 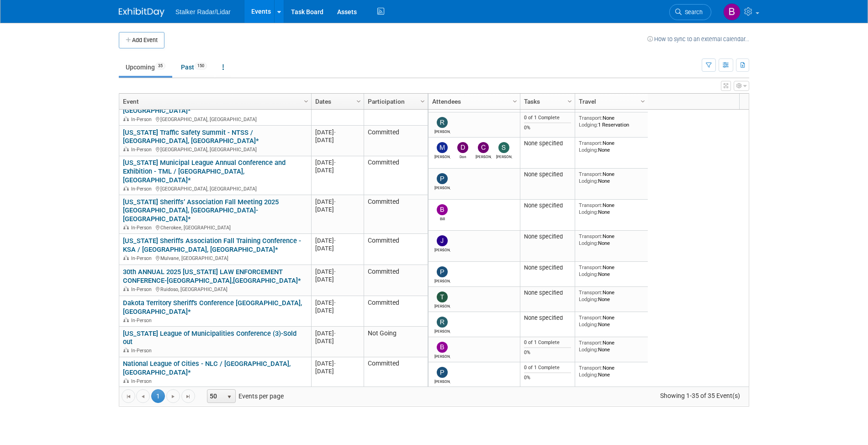 What do you see at coordinates (483, 147) in the screenshot?
I see `img: Chris Decker` at bounding box center [483, 147].